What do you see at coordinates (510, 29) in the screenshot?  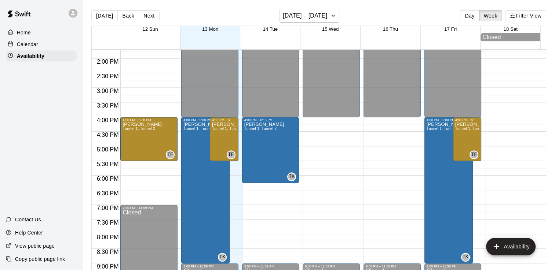 I see `button: 18 Sat` at bounding box center [510, 29].